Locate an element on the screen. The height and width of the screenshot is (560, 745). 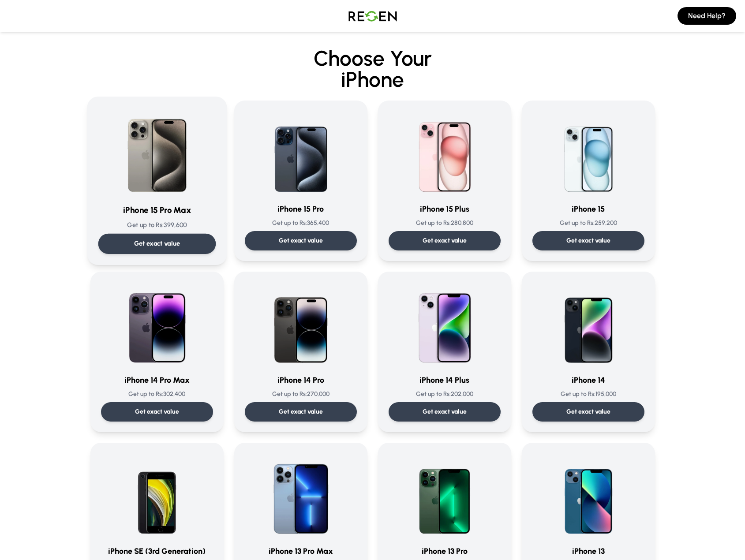
p: Get up to Rs: 365,400 is located at coordinates (301, 223).